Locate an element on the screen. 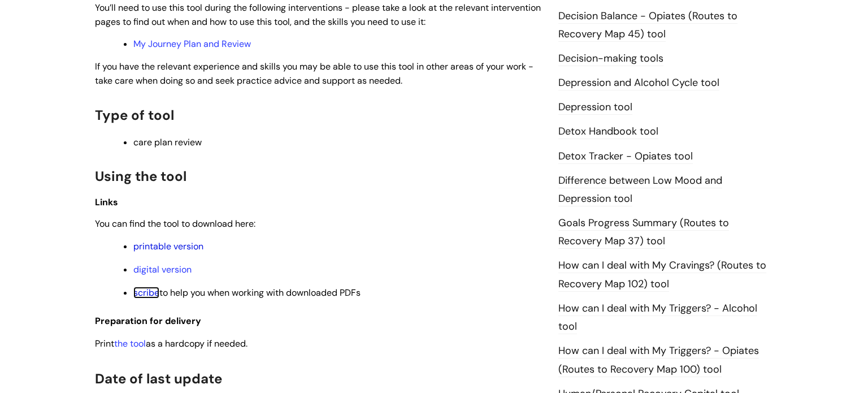  a: Goals Progress Summary (Routes to Recovery Map 37) tool is located at coordinates (644, 232).